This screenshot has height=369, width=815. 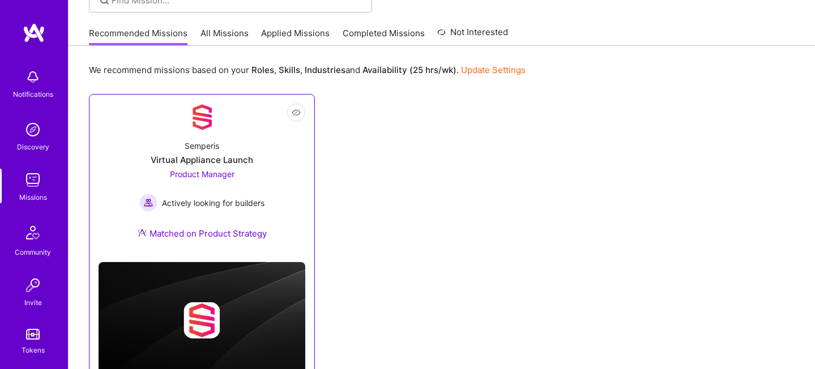 I want to click on img: Invite, so click(x=33, y=286).